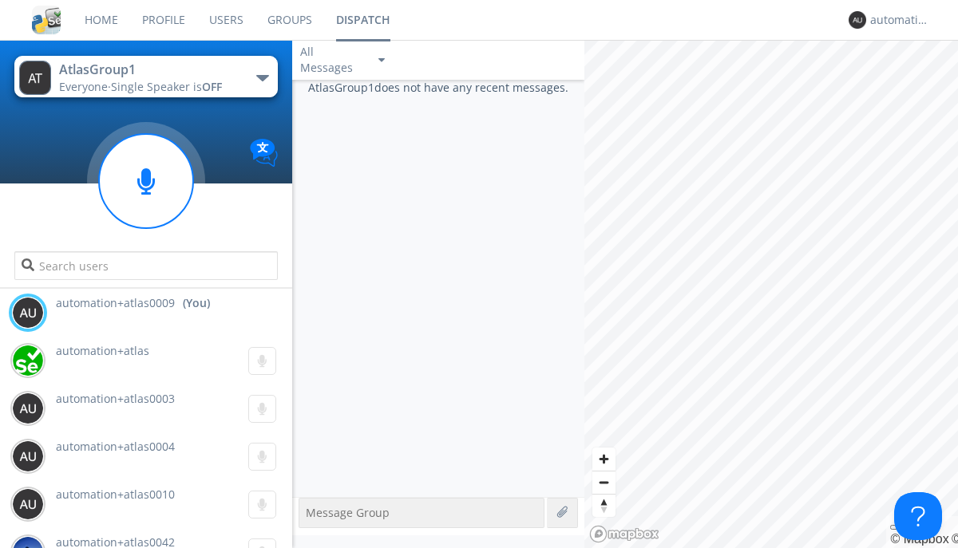 Image resolution: width=958 pixels, height=548 pixels. Describe the element at coordinates (28, 361) in the screenshot. I see `img: d2d01cd9b4174d08988066c6d424eccd` at that location.